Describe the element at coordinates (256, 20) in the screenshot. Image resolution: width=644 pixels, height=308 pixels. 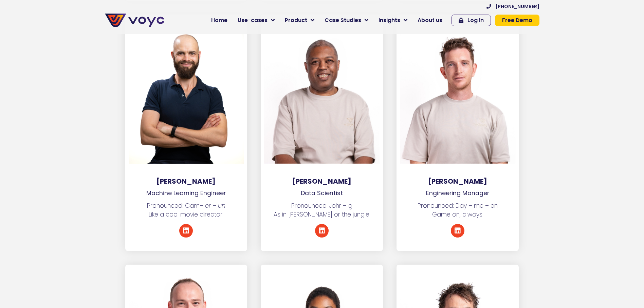
I see `a: Use-cases` at that location.